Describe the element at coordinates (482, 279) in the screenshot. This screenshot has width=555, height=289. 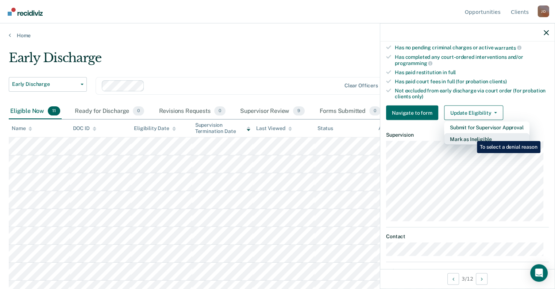
I see `button: Next Opportunity` at that location.